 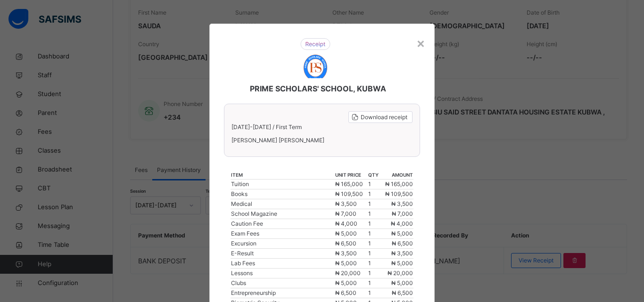 I want to click on div: Medical, so click(x=282, y=204).